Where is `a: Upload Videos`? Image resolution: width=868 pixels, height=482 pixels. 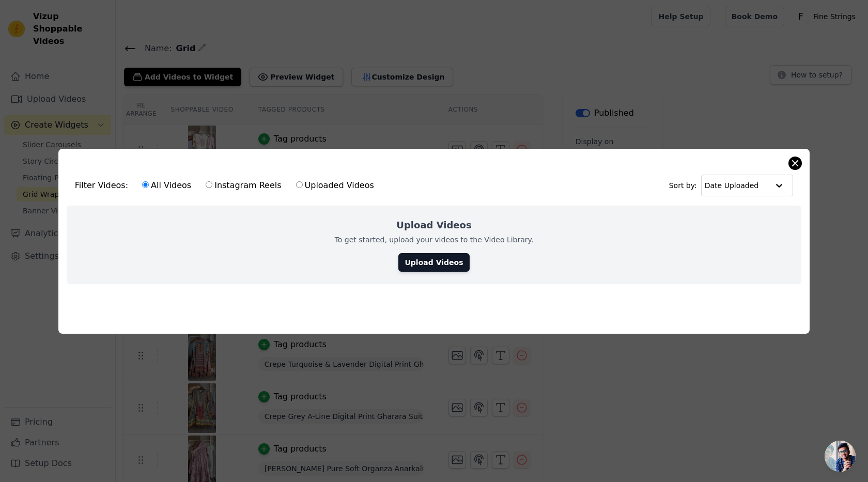
a: Upload Videos is located at coordinates (433, 263).